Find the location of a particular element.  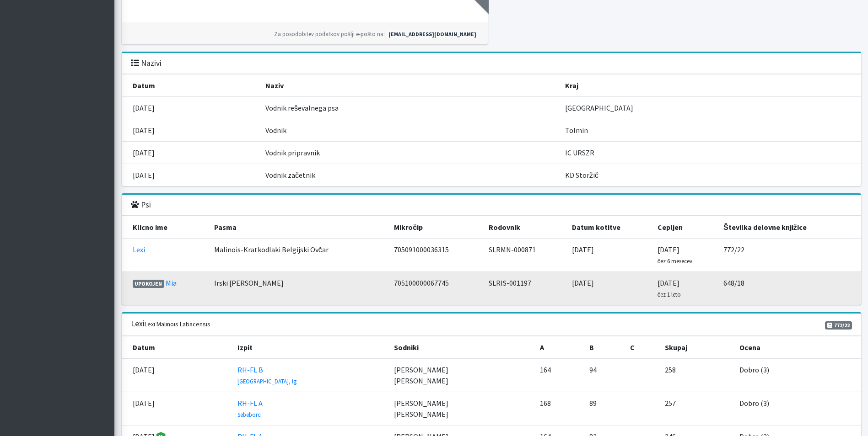

a: Mia is located at coordinates (171, 283).